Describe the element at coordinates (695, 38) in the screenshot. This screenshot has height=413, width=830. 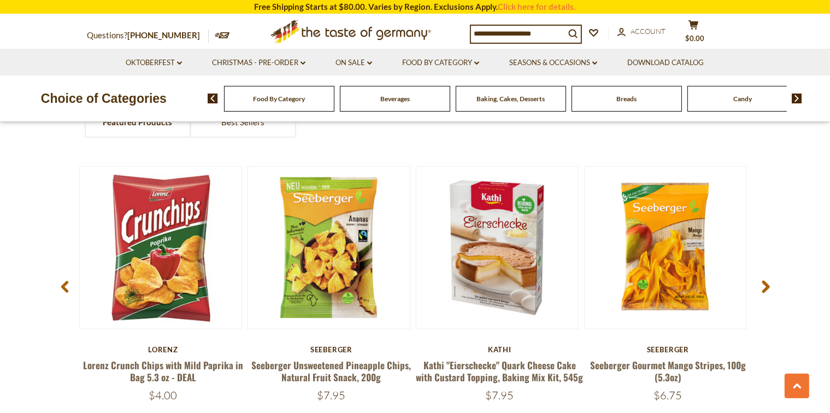
I see `span: $0.00` at that location.